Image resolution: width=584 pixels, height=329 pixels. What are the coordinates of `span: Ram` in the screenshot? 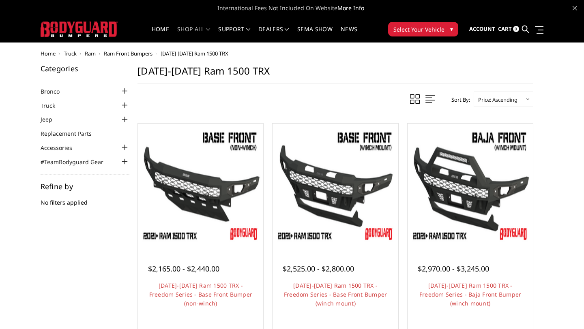 It's located at (90, 54).